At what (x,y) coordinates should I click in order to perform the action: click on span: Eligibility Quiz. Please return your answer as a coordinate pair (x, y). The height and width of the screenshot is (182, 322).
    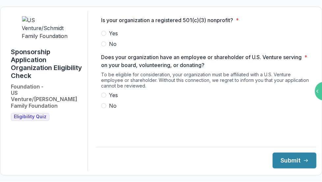
    Looking at the image, I should click on (30, 116).